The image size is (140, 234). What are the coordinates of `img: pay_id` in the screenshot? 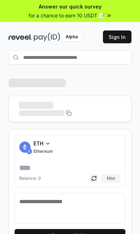 It's located at (47, 37).